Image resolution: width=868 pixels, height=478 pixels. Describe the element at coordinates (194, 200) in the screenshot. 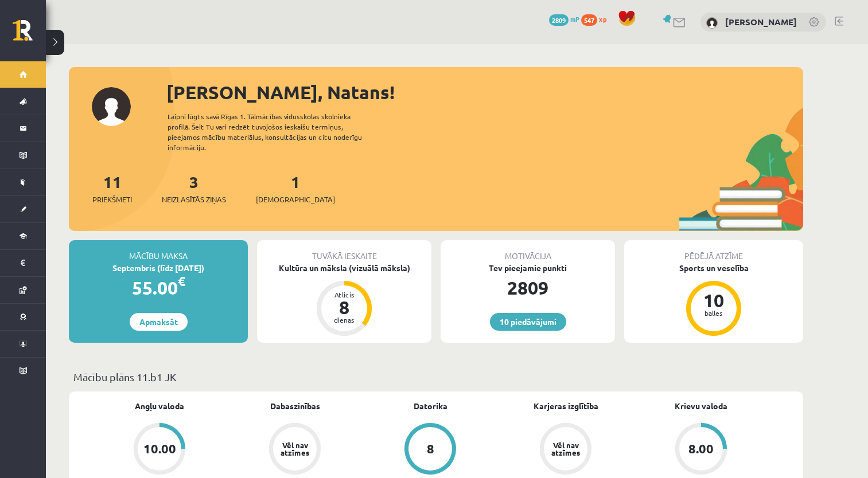

I see `span: Neizlasītās ziņas` at that location.